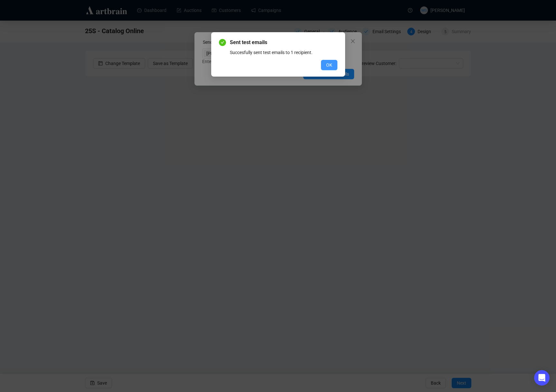 This screenshot has height=392, width=556. I want to click on span: Sent test emails, so click(284, 43).